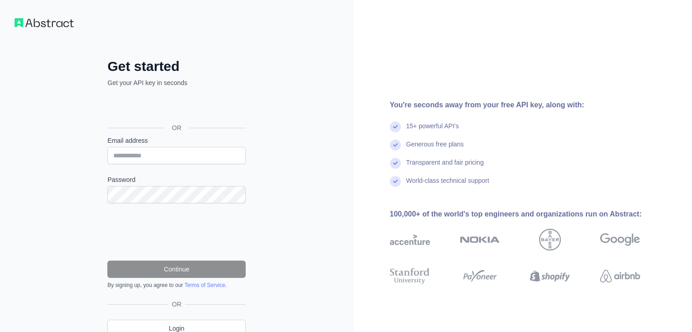  Describe the element at coordinates (176, 141) in the screenshot. I see `label: Email address` at that location.